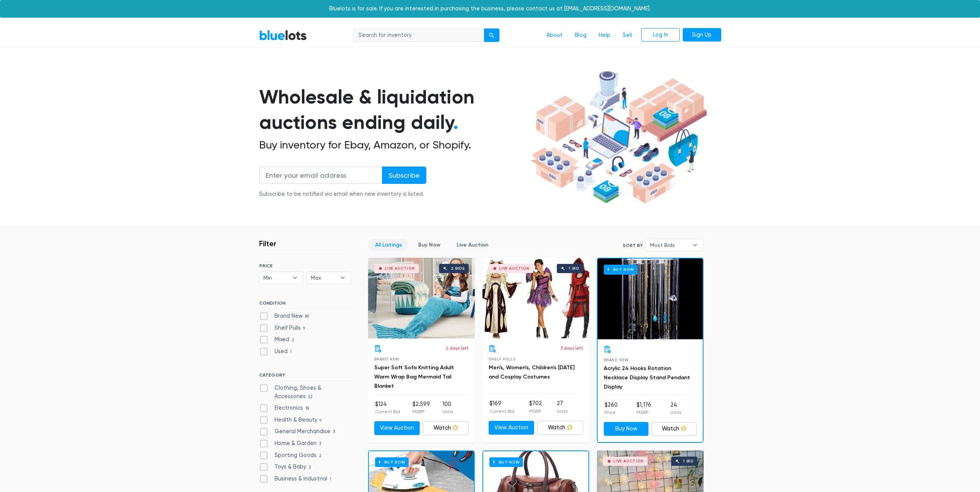  What do you see at coordinates (502, 359) in the screenshot?
I see `span: Shelf Pulls` at bounding box center [502, 359].